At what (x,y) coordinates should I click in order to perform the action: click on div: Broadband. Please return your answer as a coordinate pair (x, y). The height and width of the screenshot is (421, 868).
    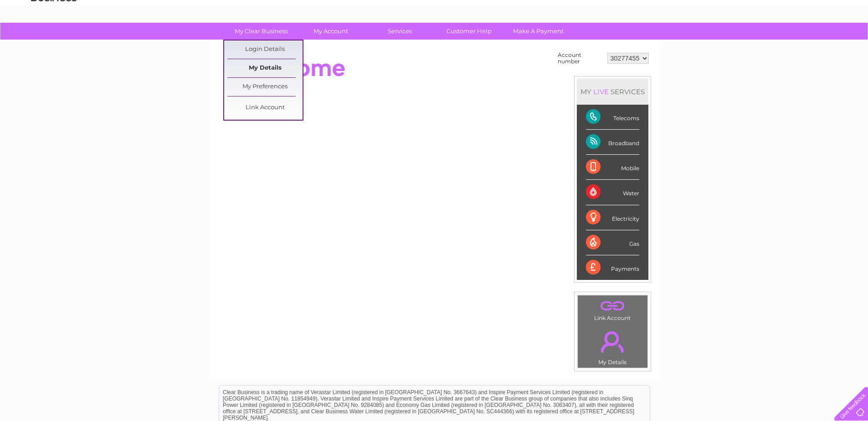
    Looking at the image, I should click on (612, 142).